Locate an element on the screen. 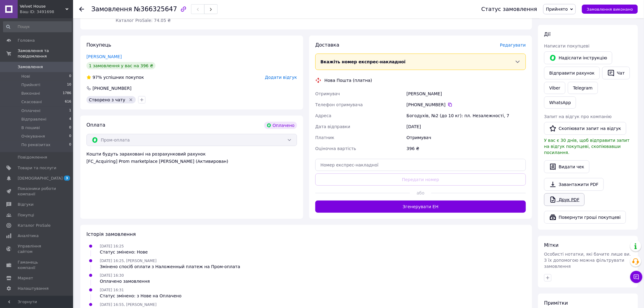 The width and height of the screenshot is (644, 308). input: Номер експрес-накладної is located at coordinates (421, 165).